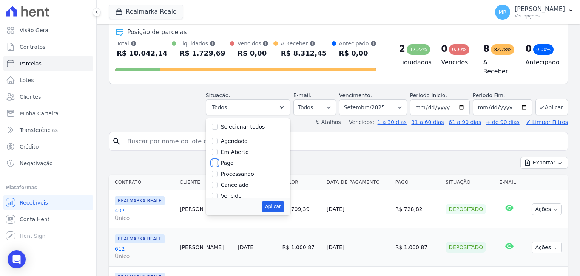  What do you see at coordinates (539, 16) in the screenshot?
I see `p: Ver opções` at bounding box center [539, 16].